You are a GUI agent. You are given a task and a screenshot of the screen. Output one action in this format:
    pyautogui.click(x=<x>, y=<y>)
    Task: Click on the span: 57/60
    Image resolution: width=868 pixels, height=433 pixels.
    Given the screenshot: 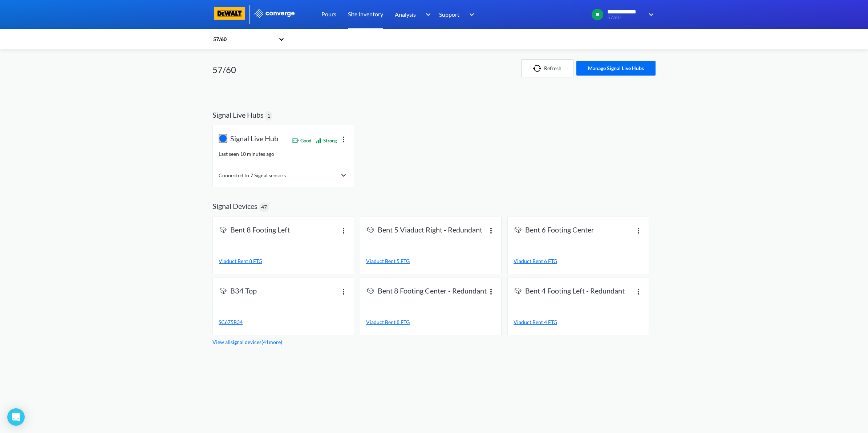 What is the action you would take?
    pyautogui.click(x=625, y=18)
    